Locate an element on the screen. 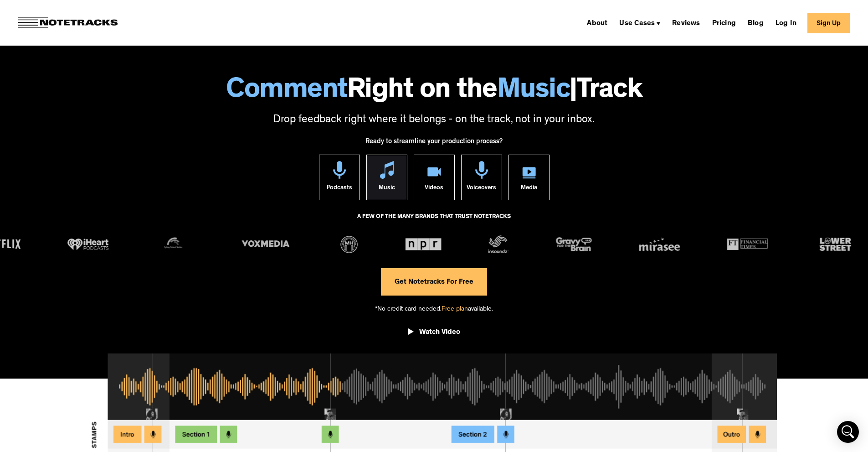 The width and height of the screenshot is (868, 452). div: Podcasts is located at coordinates (339, 189).